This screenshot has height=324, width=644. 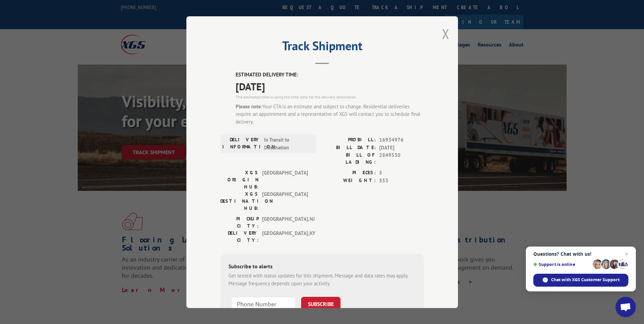 I want to click on h2: Track Shipment, so click(x=322, y=48).